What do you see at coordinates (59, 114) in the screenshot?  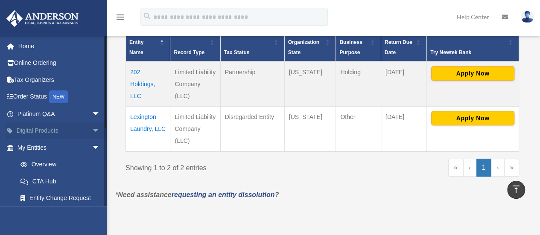 I see `a: Platinum Q&Aarrow_drop_down` at bounding box center [59, 114].